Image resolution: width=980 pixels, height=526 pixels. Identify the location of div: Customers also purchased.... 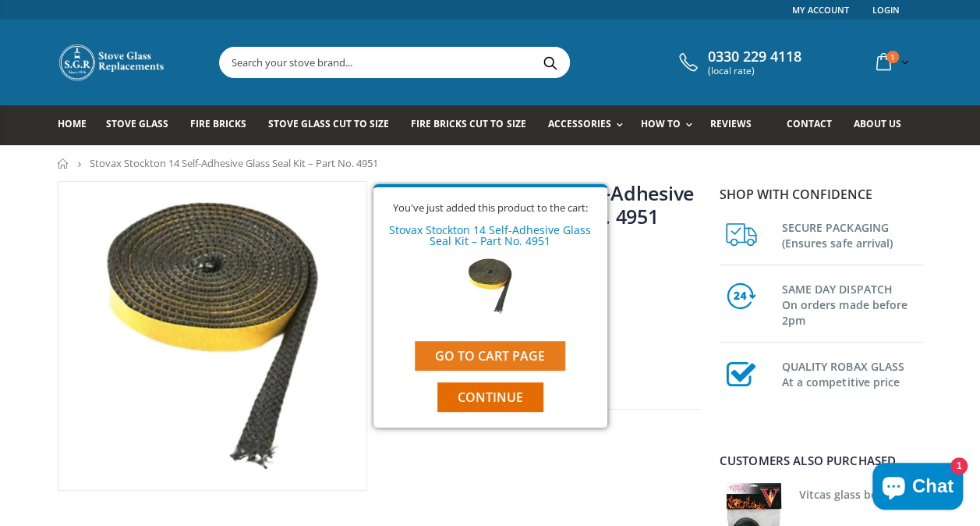
(821, 461).